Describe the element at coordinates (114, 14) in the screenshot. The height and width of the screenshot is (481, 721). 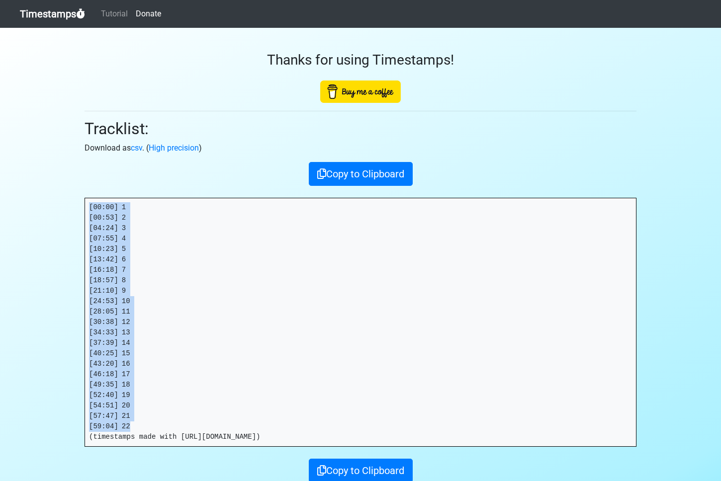
I see `a: Tutorial` at that location.